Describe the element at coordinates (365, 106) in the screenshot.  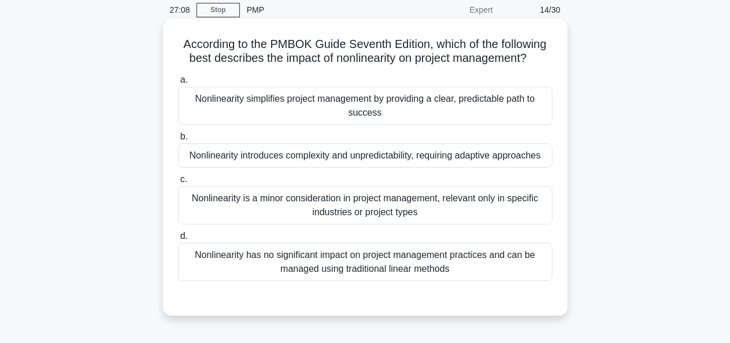
I see `div: Nonlinearity simplifies project management by providing a clear, predictable path to success` at that location.